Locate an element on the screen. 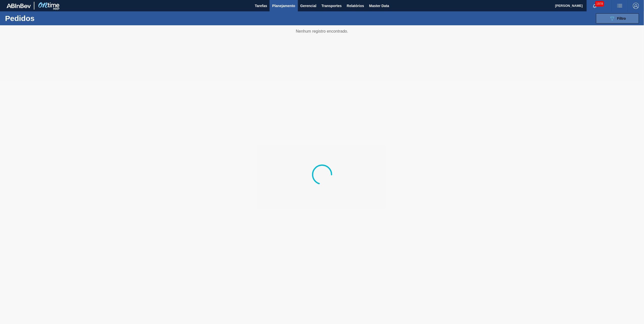 The width and height of the screenshot is (644, 324). span: Master Data is located at coordinates (379, 6).